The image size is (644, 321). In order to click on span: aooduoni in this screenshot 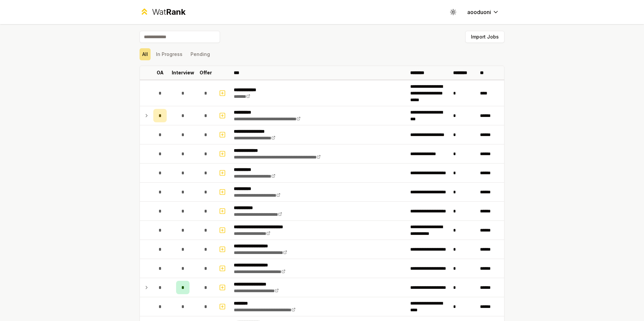, I will do `click(479, 12)`.